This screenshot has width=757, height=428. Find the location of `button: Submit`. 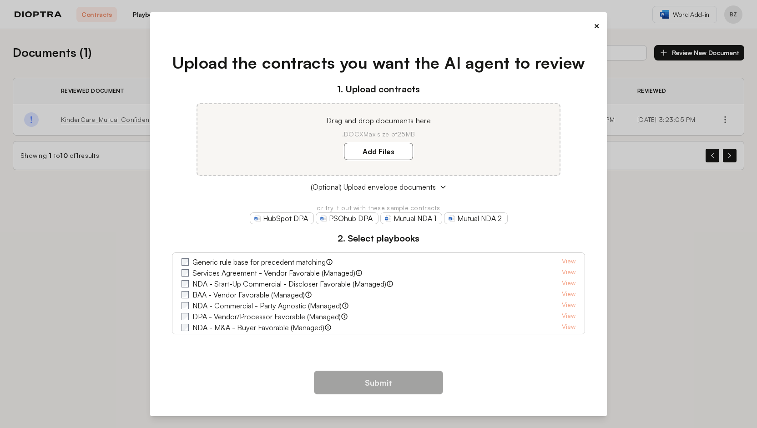

button: Submit is located at coordinates (378, 382).